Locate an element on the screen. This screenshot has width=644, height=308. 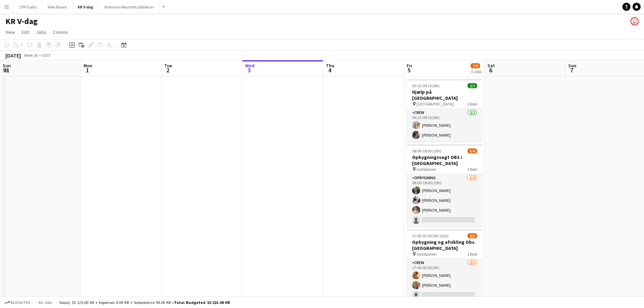
span: 7 is located at coordinates (572, 70).